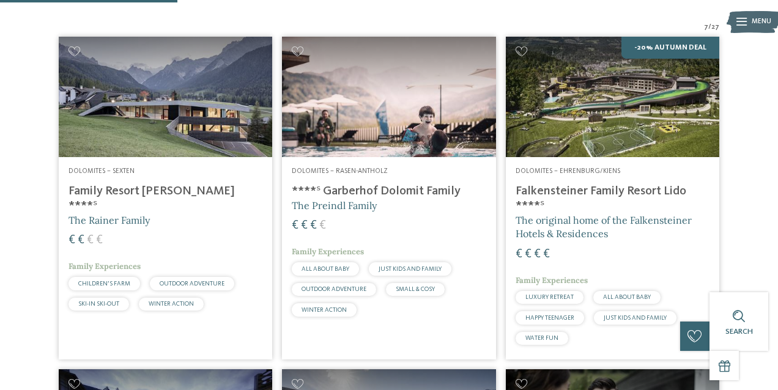 Image resolution: width=778 pixels, height=390 pixels. What do you see at coordinates (739, 331) in the screenshot?
I see `span: Search` at bounding box center [739, 331].